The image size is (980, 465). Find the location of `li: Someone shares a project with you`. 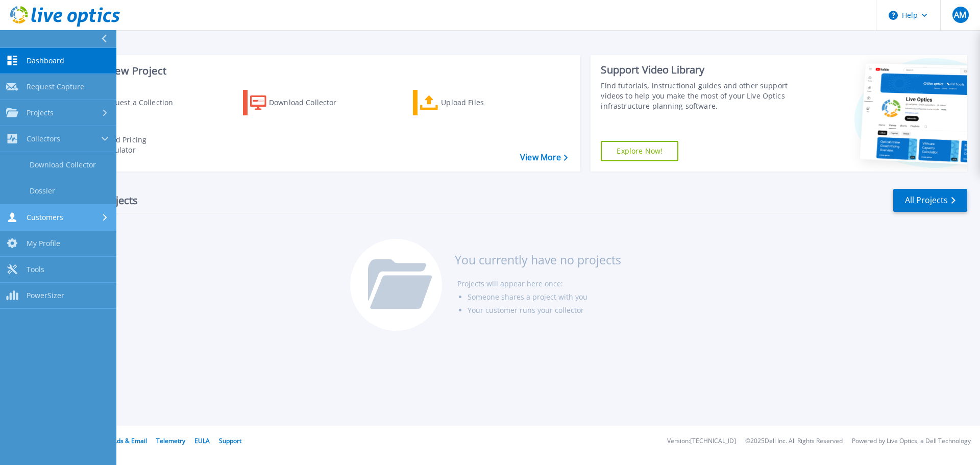

li: Someone shares a project with you is located at coordinates (544, 297).